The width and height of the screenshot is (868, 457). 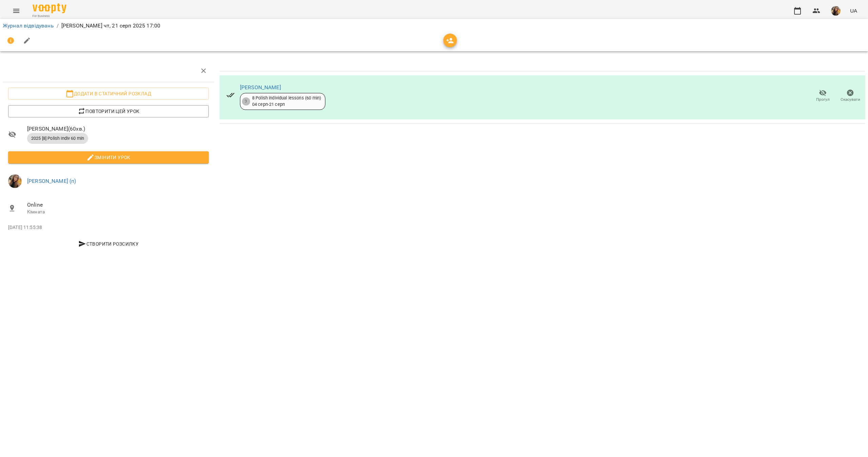 I want to click on button: Створити розсилку, so click(x=109, y=244).